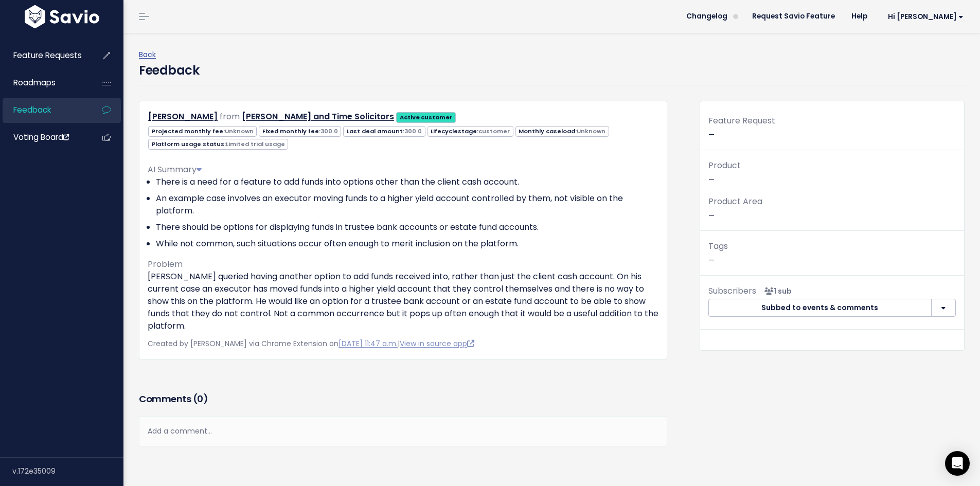 The image size is (980, 486). Describe the element at coordinates (859, 16) in the screenshot. I see `a: Help` at that location.